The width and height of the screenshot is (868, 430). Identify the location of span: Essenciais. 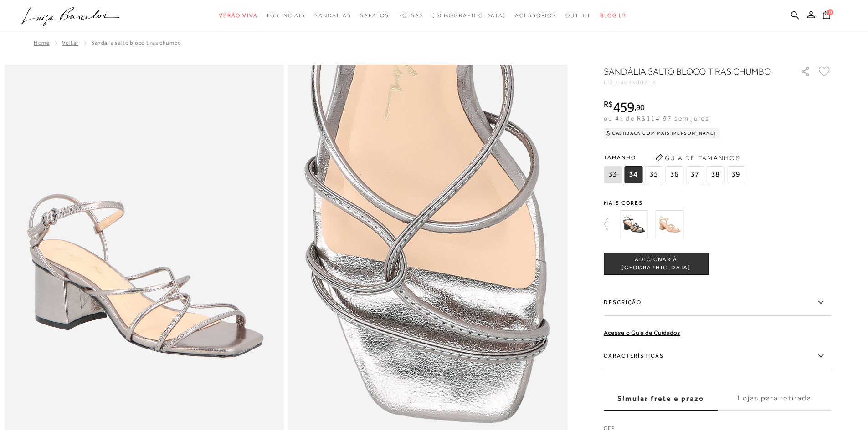
(286, 16).